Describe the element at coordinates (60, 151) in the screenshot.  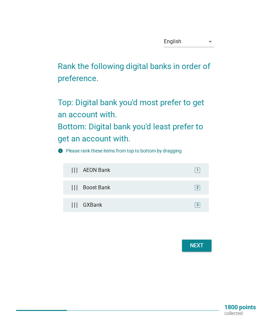
I see `i: info` at that location.